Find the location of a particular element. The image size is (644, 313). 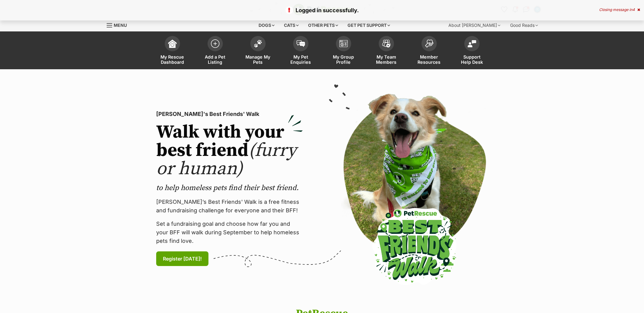

span: Member Resources is located at coordinates (429, 60).